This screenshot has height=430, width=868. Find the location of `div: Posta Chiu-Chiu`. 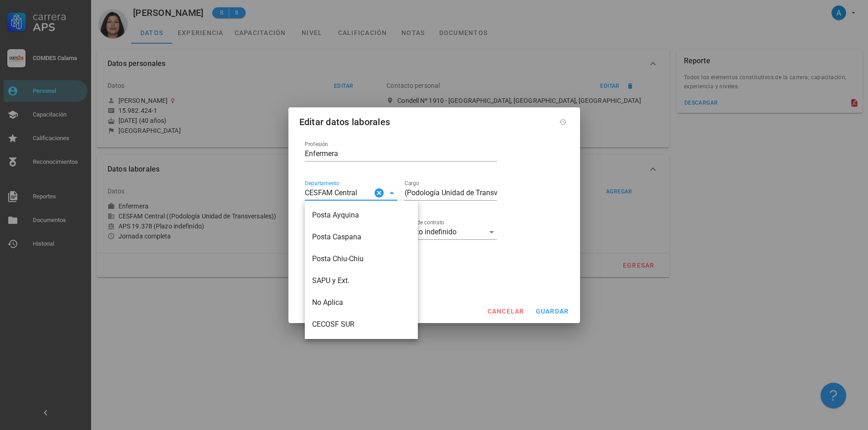

div: Posta Chiu-Chiu is located at coordinates (361, 259).